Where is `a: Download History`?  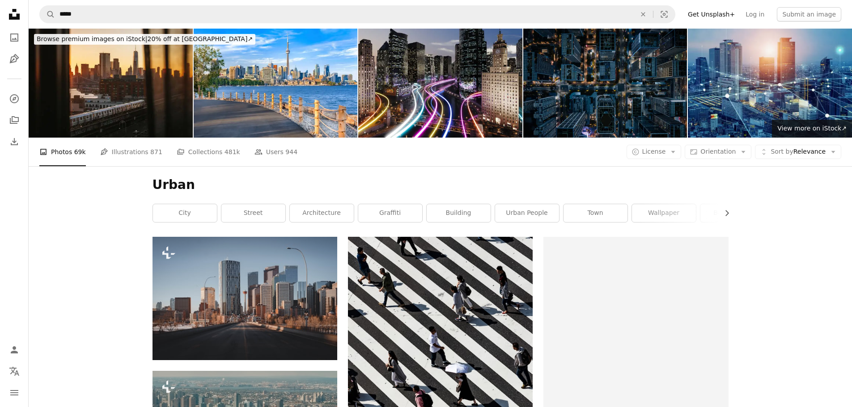
a: Download History is located at coordinates (14, 142).